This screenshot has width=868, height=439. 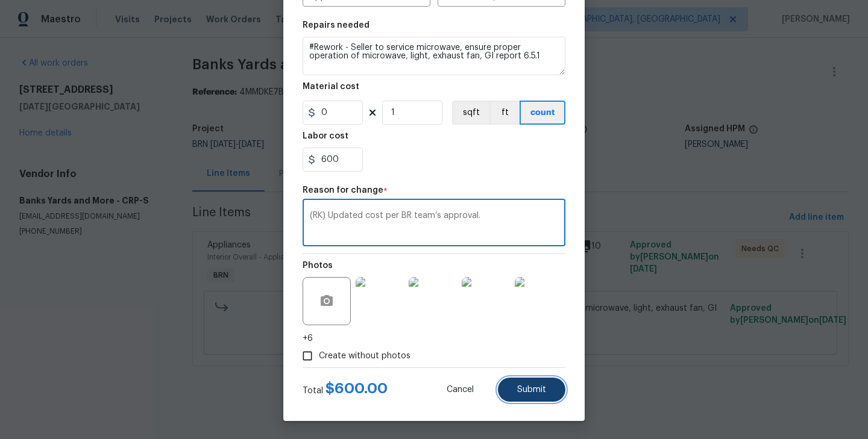 I want to click on button: sqft, so click(x=471, y=112).